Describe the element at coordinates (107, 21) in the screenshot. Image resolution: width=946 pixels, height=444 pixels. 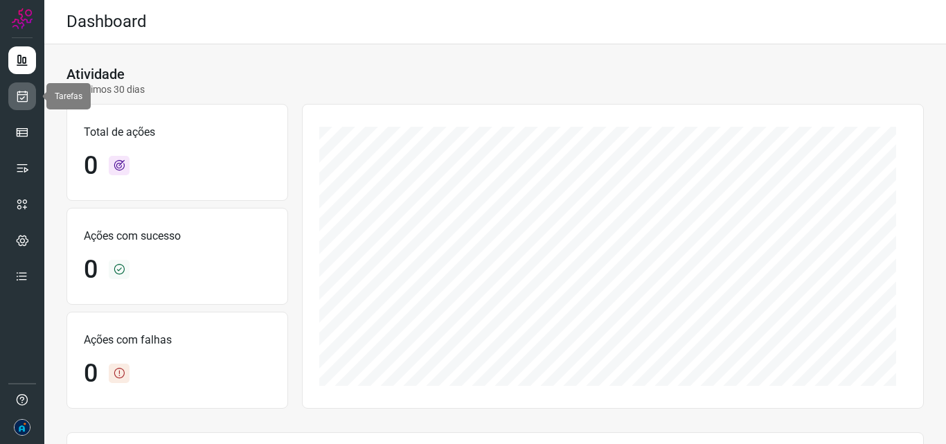
I see `h2: Dashboard` at that location.